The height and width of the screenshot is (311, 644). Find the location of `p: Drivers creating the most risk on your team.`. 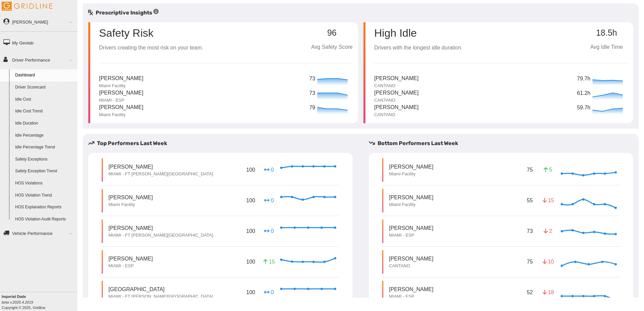

p: Drivers creating the most risk on your team. is located at coordinates (151, 48).